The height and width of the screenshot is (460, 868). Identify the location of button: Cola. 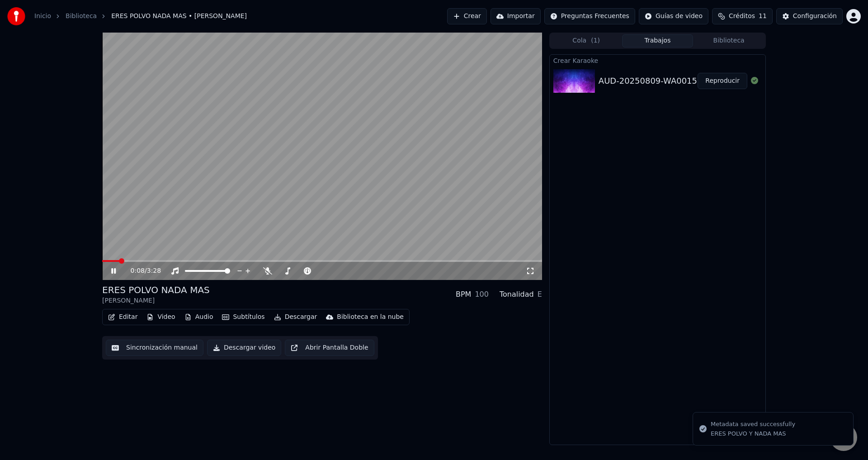
(587, 41).